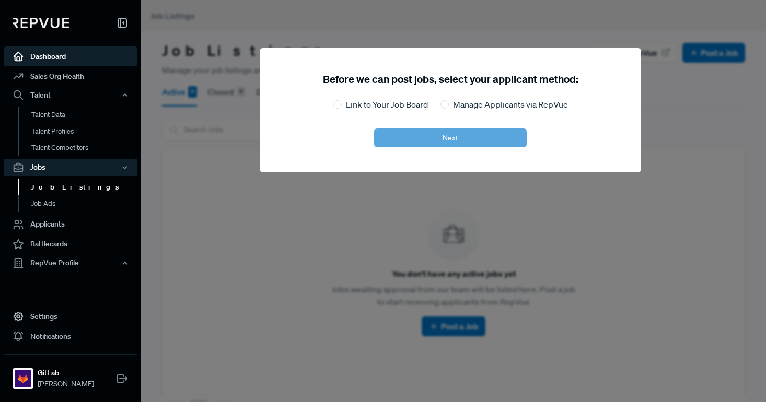 This screenshot has height=402, width=766. I want to click on div: Talent, so click(71, 95).